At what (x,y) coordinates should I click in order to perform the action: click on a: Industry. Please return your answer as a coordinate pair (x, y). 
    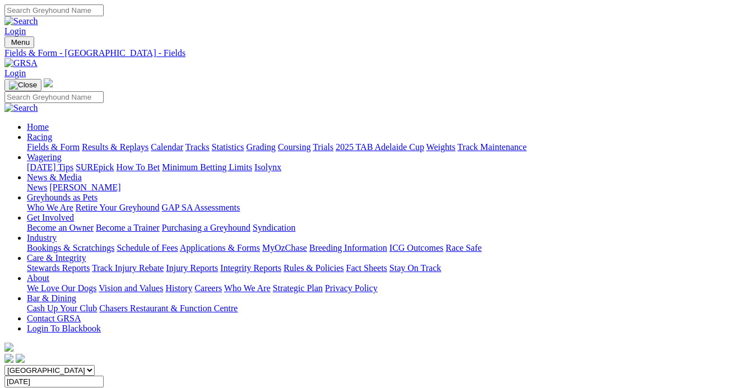
    Looking at the image, I should click on (41, 237).